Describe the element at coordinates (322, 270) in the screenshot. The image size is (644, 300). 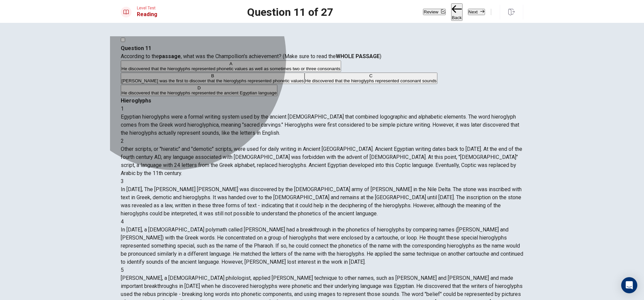
I see `div: 5` at that location.